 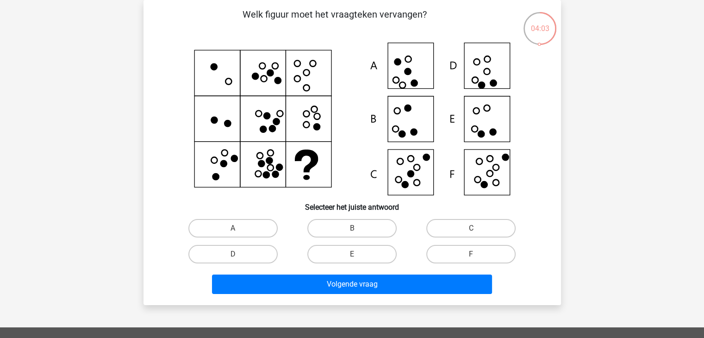 I want to click on h6: Selecteer het juiste antwoord, so click(x=352, y=203).